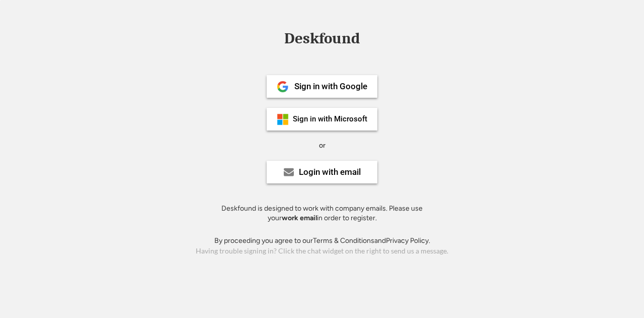 Image resolution: width=644 pixels, height=318 pixels. I want to click on img: ms-symbollockup_mssymbol_19.png, so click(283, 119).